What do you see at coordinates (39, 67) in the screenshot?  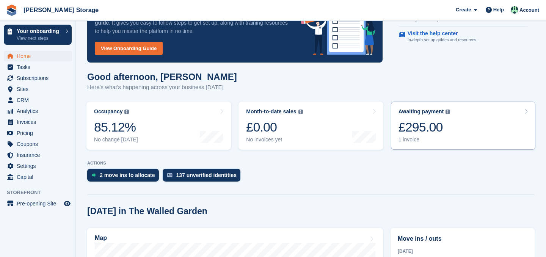 I see `span: Tasks` at bounding box center [39, 67].